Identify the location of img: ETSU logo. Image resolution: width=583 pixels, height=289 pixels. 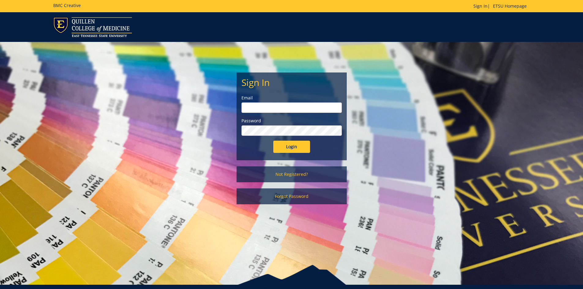
(92, 27).